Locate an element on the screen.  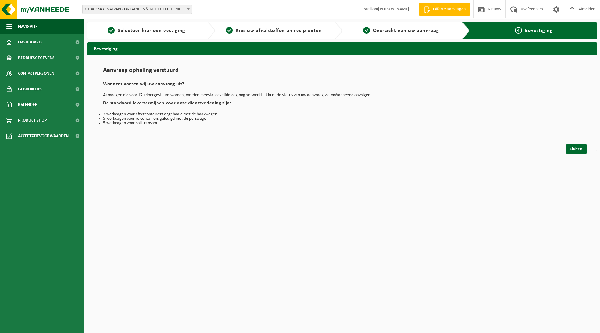
span: Overzicht van uw aanvraag is located at coordinates (406, 31).